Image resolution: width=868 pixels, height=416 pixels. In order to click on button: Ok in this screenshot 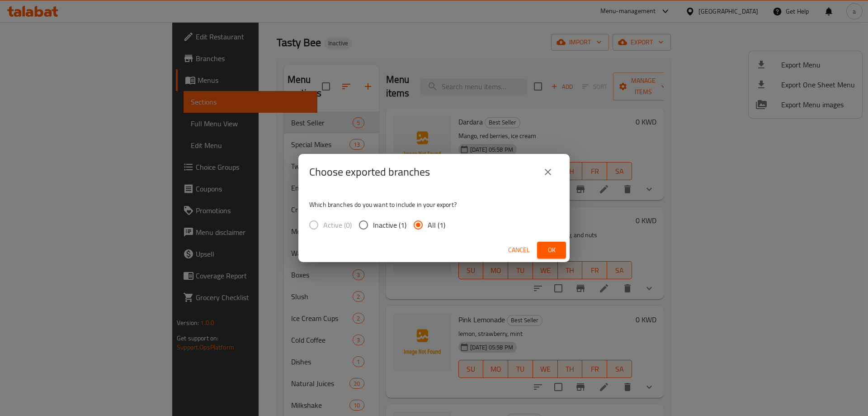, I will do `click(552, 250)`.